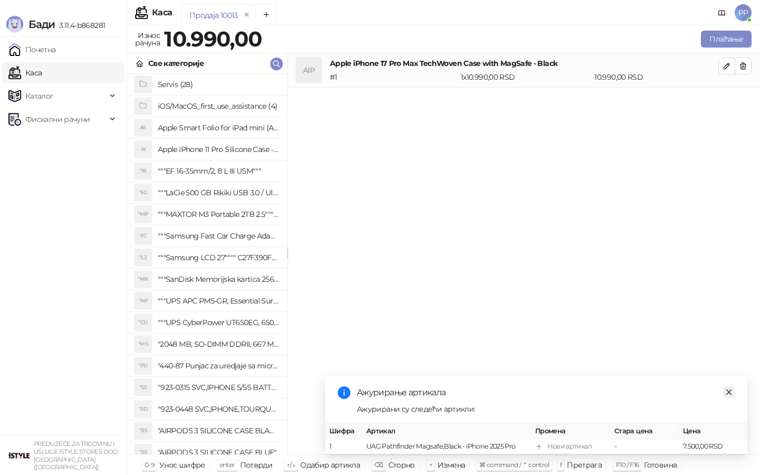 Image resolution: width=760 pixels, height=475 pixels. What do you see at coordinates (218, 214) in the screenshot?
I see `h4: """MAXTOR M3 Portable 2TB 2.5"""" crni eksterni hard disk HX-M201TCB/GM"""` at bounding box center [218, 214].